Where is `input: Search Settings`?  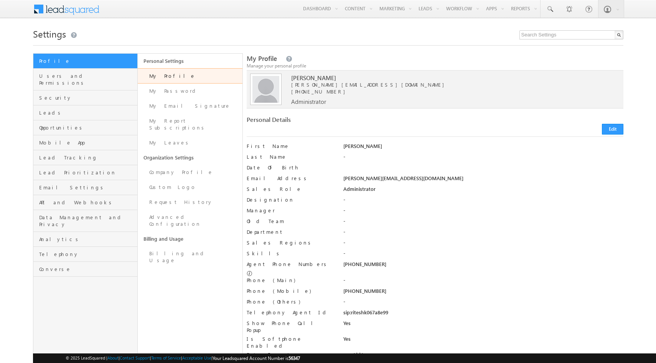
input: Search Settings is located at coordinates (571, 35).